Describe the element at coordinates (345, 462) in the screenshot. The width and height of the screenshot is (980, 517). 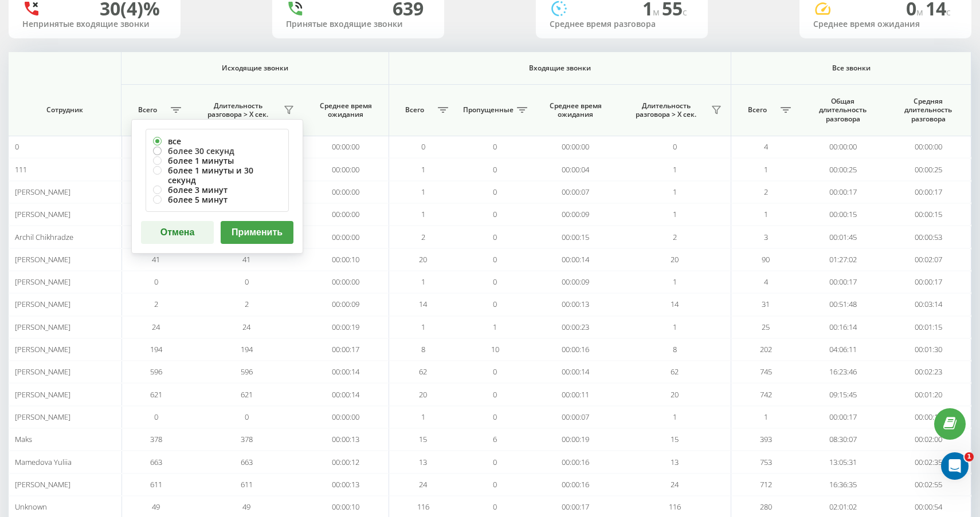
I see `td: 00:00:12` at that location.